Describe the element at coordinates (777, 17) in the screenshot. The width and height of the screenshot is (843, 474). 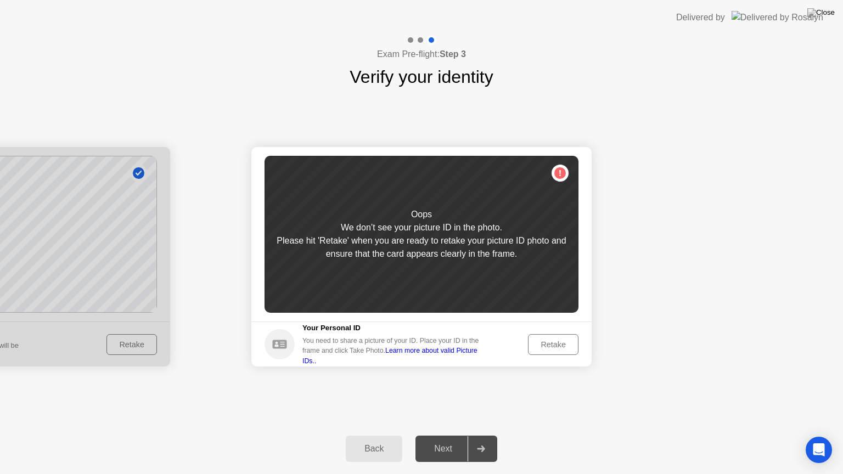
I see `img: Delivered by Rosalyn` at that location.